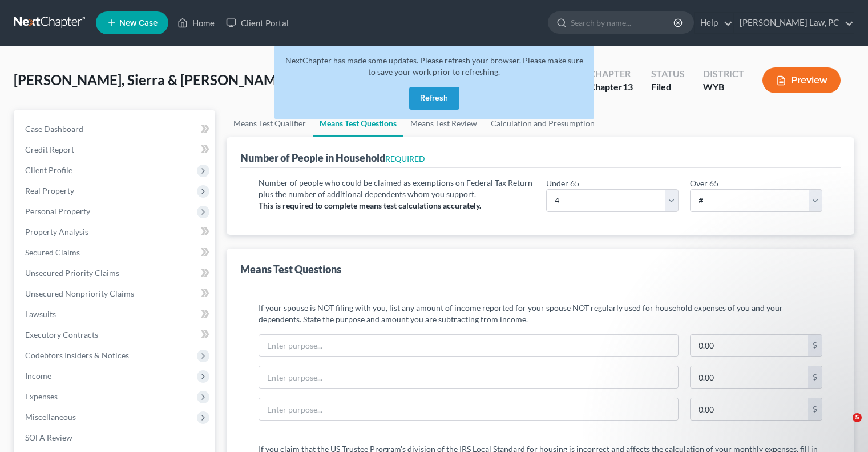  What do you see at coordinates (332, 158) in the screenshot?
I see `div: Number of People in Household` at bounding box center [332, 158].